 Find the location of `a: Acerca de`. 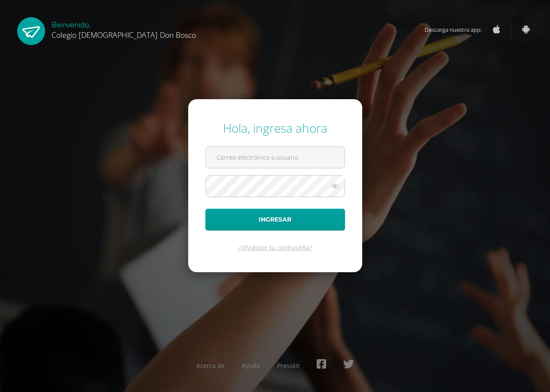

a: Acerca de is located at coordinates (210, 365).